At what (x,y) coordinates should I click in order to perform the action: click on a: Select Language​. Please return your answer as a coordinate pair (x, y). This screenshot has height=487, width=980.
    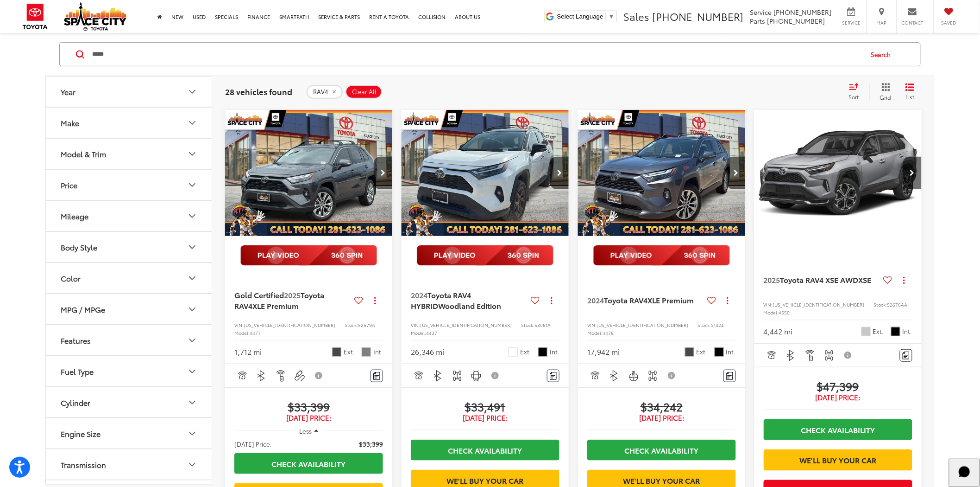
    Looking at the image, I should click on (586, 16).